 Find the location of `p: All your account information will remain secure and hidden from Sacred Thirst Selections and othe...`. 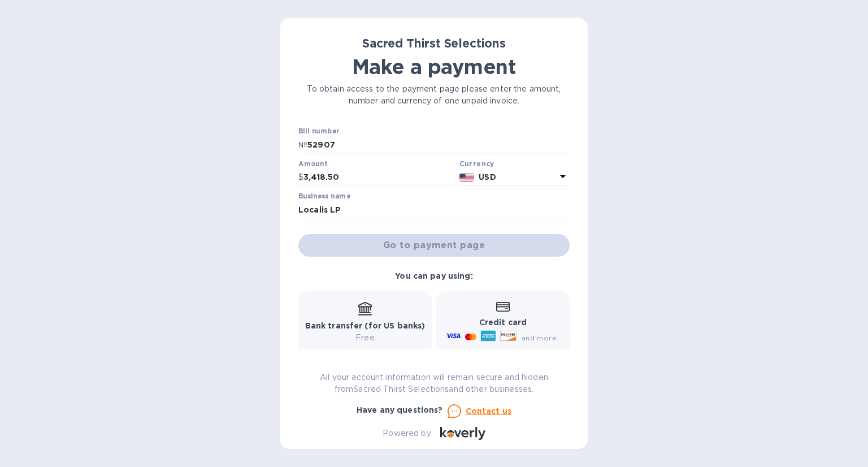

p: All your account information will remain secure and hidden from Sacred Thirst Selections and othe... is located at coordinates (434, 383).